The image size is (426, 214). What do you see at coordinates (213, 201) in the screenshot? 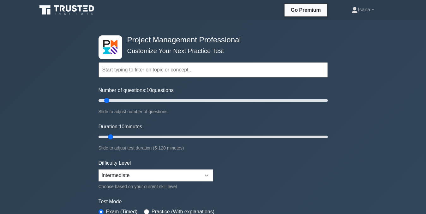
I see `label: Test Mode` at bounding box center [213, 201].